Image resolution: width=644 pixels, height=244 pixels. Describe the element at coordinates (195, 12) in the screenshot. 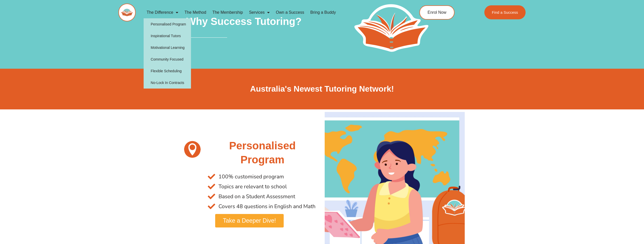

I see `a: The Method` at that location.